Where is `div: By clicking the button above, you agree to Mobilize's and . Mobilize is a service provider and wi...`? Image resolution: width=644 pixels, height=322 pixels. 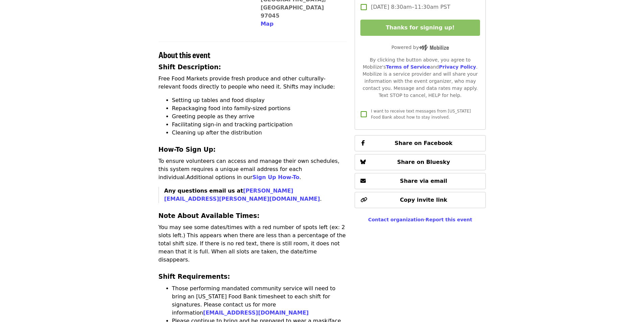 div: By clicking the button above, you agree to Mobilize's and . Mobilize is a service provider and wi... is located at coordinates (420, 78).